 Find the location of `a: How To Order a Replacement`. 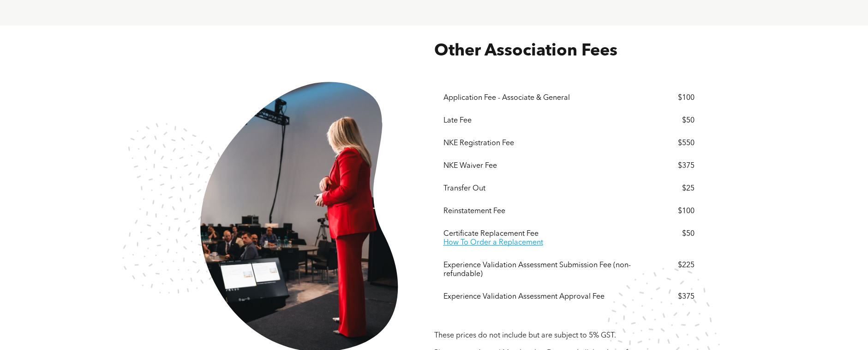

a: How To Order a Replacement is located at coordinates (494, 242).